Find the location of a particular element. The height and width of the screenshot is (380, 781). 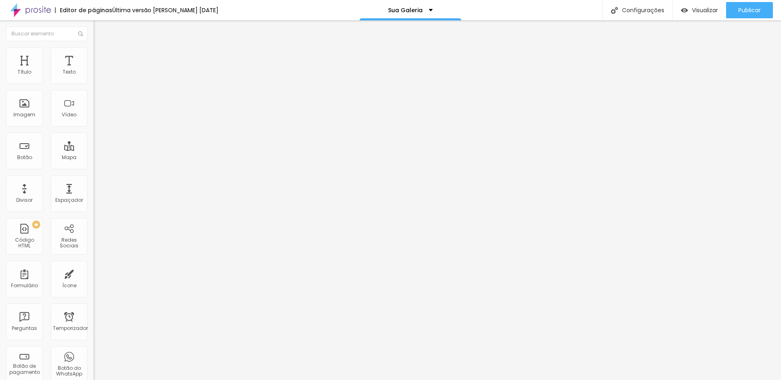

input: Buscar elemento is located at coordinates (47, 34).